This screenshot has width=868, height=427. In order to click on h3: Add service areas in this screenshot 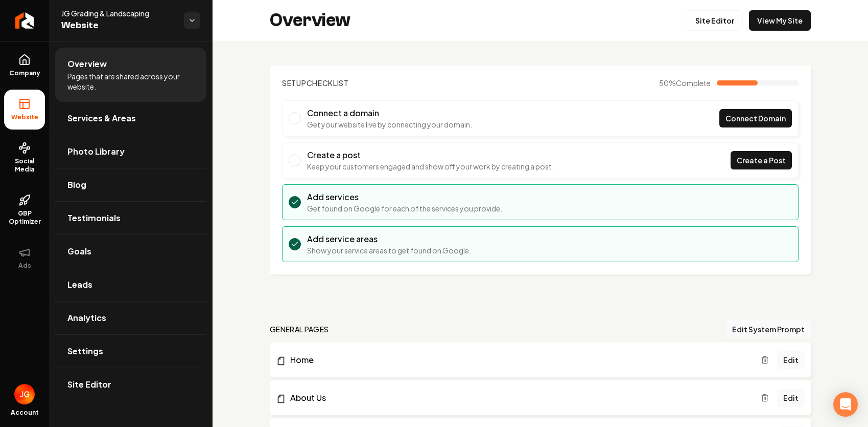, I will do `click(388, 239)`.